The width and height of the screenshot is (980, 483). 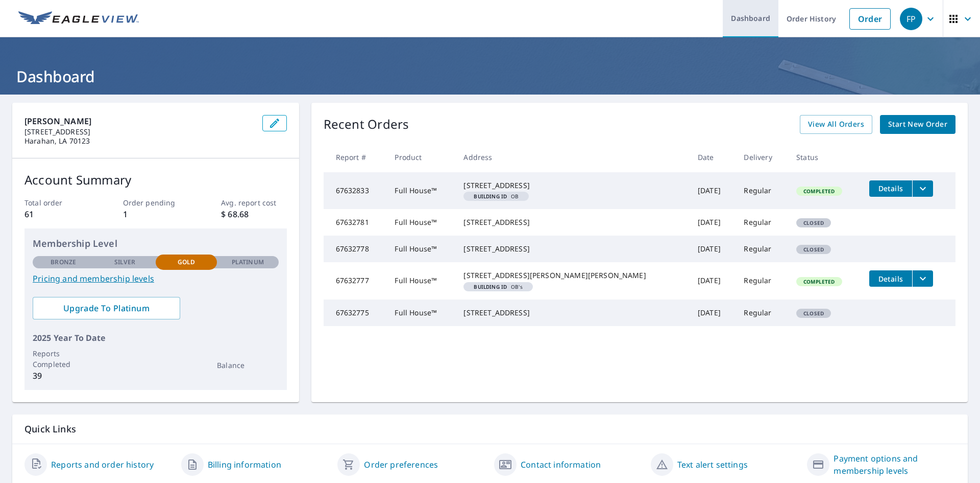 I want to click on th: Product, so click(x=420, y=156).